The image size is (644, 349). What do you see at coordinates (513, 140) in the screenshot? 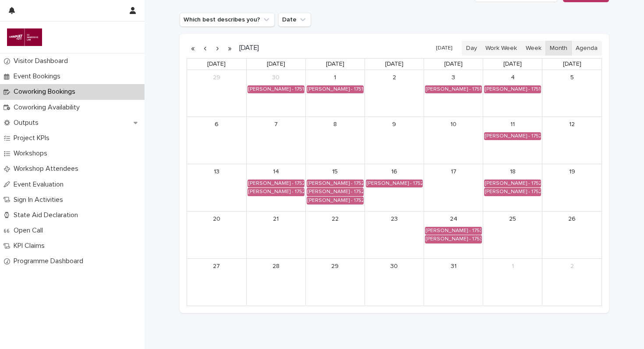
I see `td: July 11, 2025` at bounding box center [513, 140].